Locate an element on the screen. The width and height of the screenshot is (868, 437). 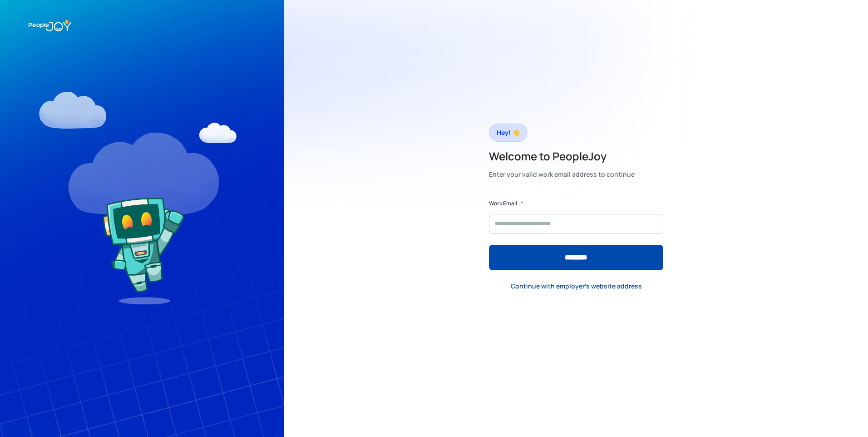
form: Form is located at coordinates (576, 234).